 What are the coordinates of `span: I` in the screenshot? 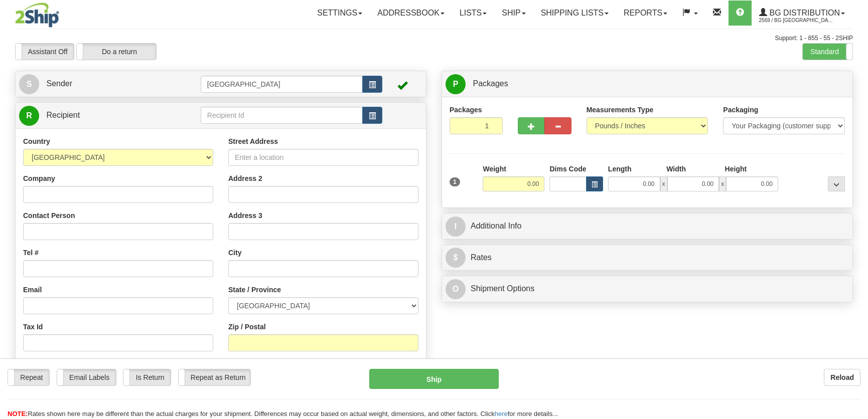 It's located at (455, 227).